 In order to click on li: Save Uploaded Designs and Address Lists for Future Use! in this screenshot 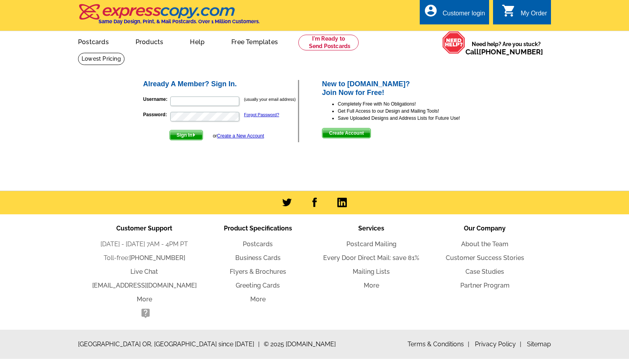, I will do `click(412, 118)`.